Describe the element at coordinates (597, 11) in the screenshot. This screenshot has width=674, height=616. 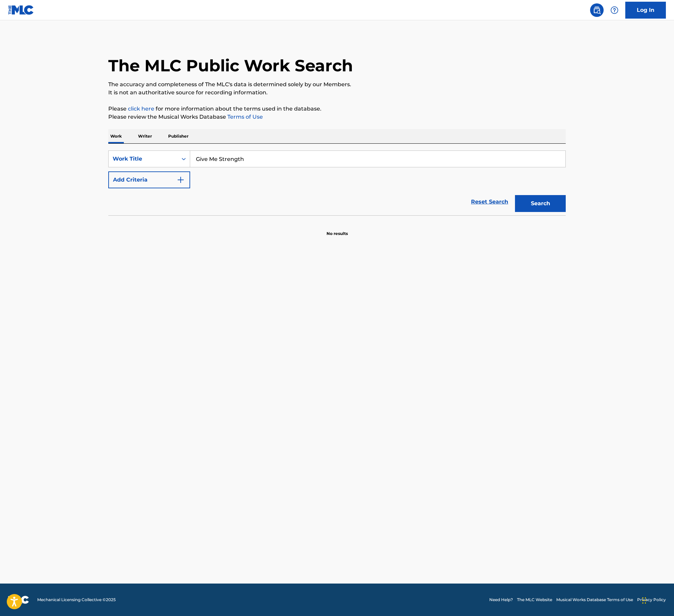
I see `img: search` at that location.